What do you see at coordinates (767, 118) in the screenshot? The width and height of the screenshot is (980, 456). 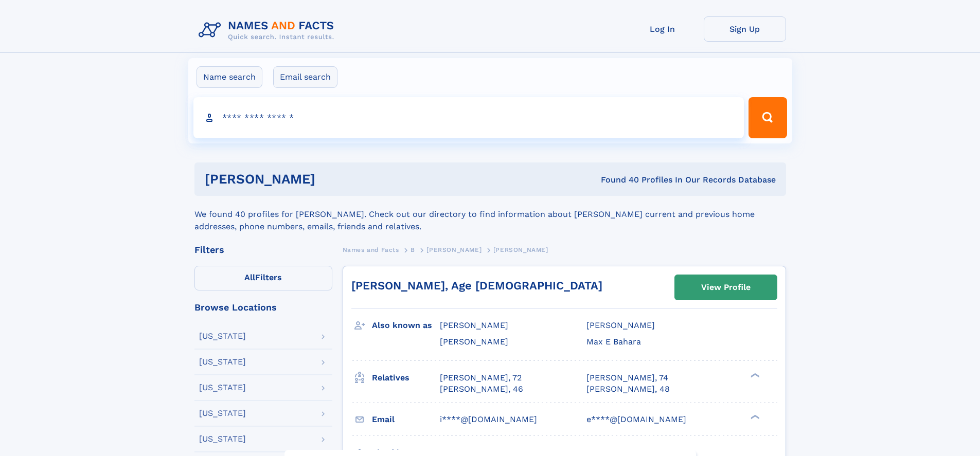 I see `button: Search Button` at bounding box center [767, 118].